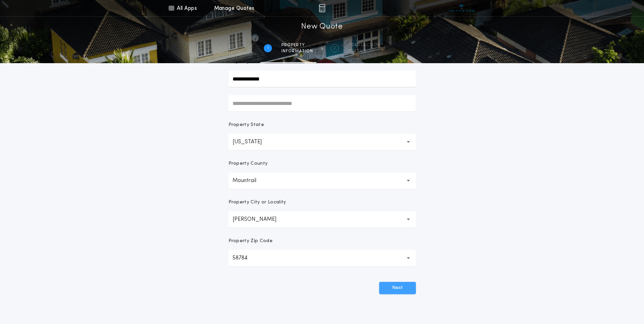  I want to click on span: Transaction, so click(364, 45).